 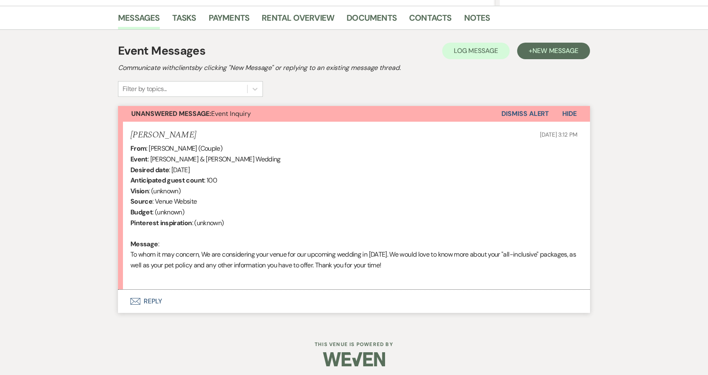 I want to click on a: Rental Overview, so click(x=298, y=20).